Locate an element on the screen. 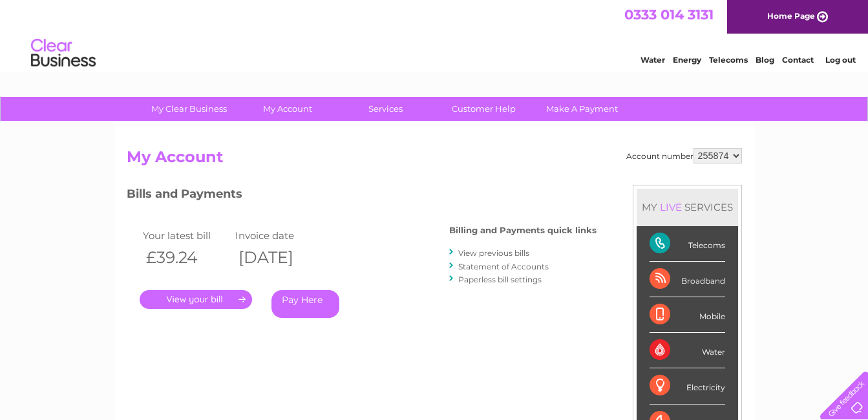 Image resolution: width=868 pixels, height=420 pixels. a: Pay Here is located at coordinates (305, 304).